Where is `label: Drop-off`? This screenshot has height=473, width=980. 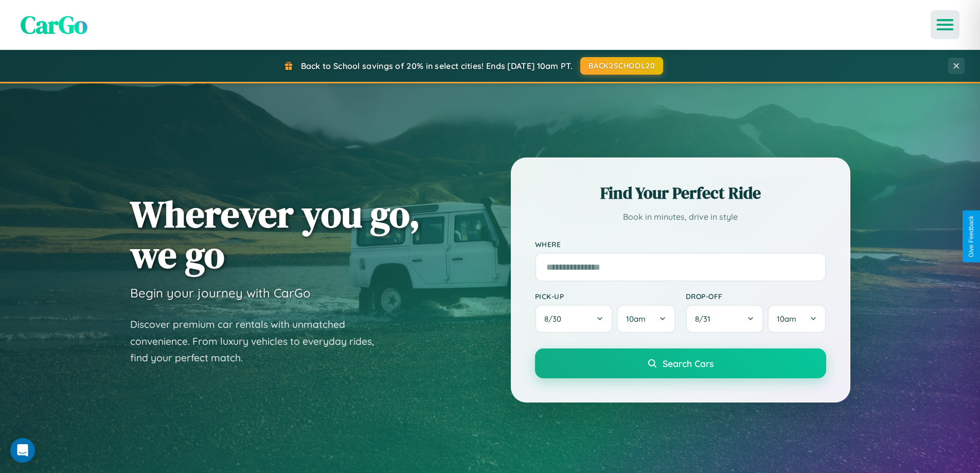 label: Drop-off is located at coordinates (756, 296).